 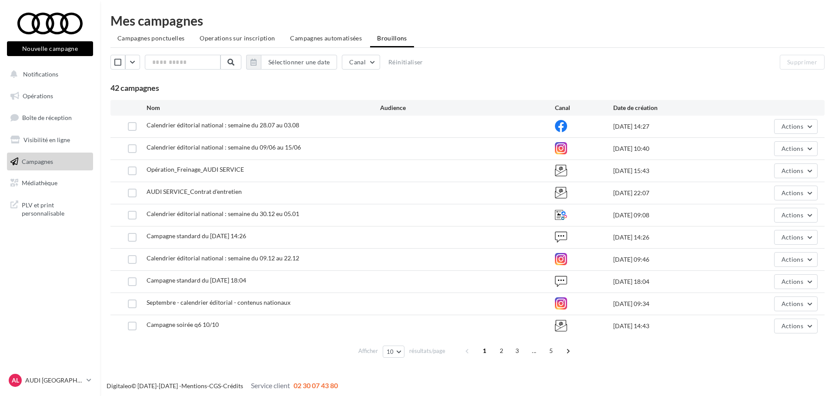 I want to click on div: Nom, so click(x=263, y=108).